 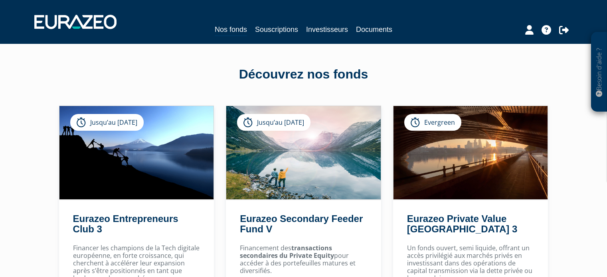 I want to click on div: Evergreen, so click(x=433, y=123).